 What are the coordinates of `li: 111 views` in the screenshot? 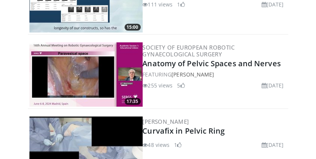 It's located at (158, 4).